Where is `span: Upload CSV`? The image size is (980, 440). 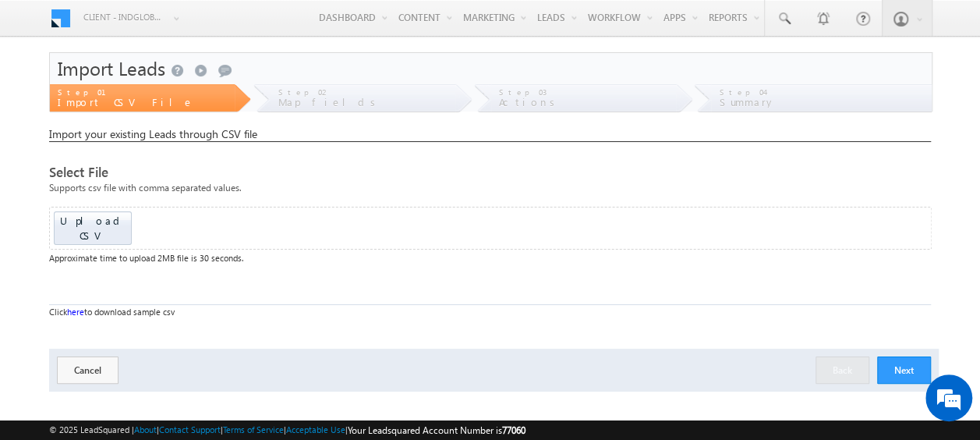
span: Upload CSV is located at coordinates (93, 228).